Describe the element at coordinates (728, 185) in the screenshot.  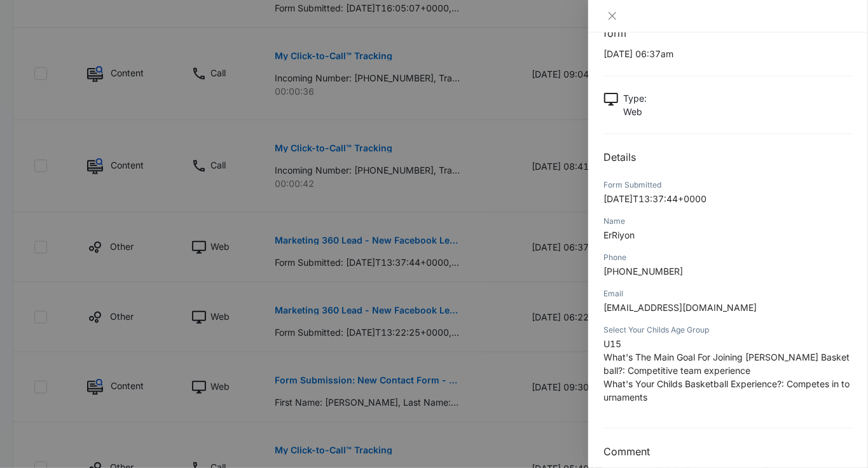
I see `div: Form Submitted` at that location.